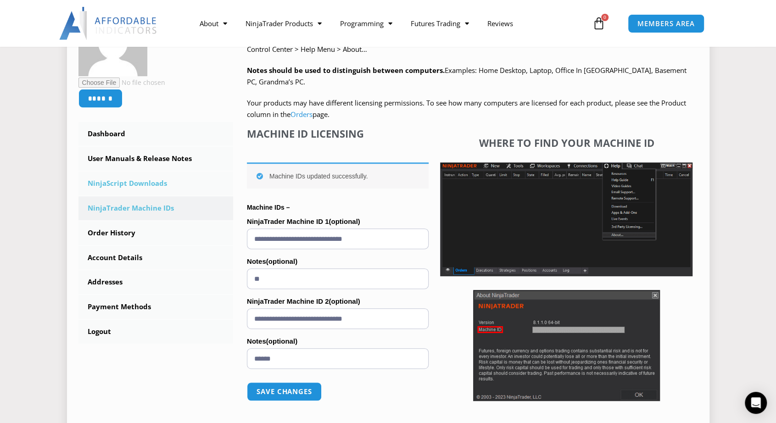  I want to click on a: Futures Trading, so click(439, 23).